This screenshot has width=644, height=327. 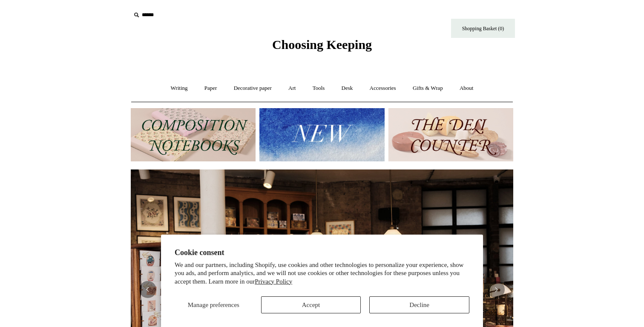 What do you see at coordinates (483, 28) in the screenshot?
I see `a: Shopping Basket (0)` at bounding box center [483, 28].